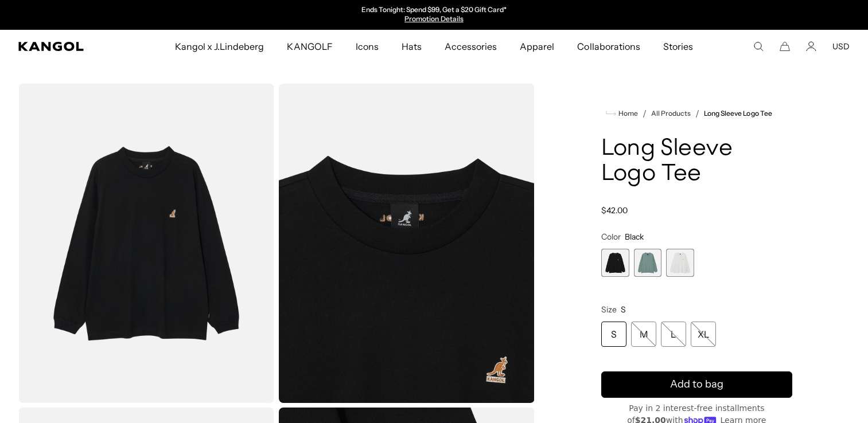 The image size is (868, 423). Describe the element at coordinates (434, 15) in the screenshot. I see `div: Announcement` at that location.